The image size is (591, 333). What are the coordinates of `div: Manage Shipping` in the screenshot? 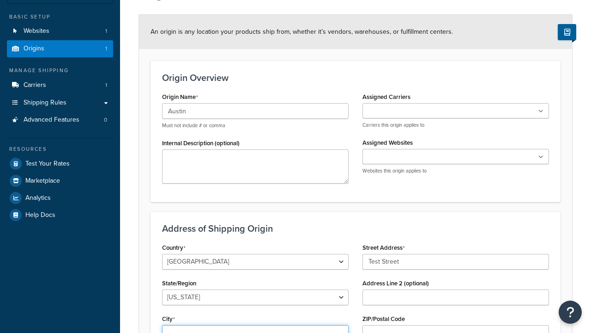 It's located at (60, 70).